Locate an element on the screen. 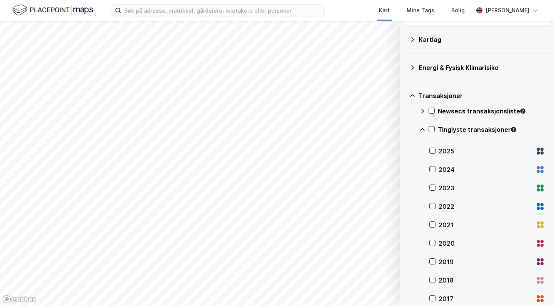  img: logo.f888ab2527a4732fd821a326f86c7f29.svg is located at coordinates (53, 10).